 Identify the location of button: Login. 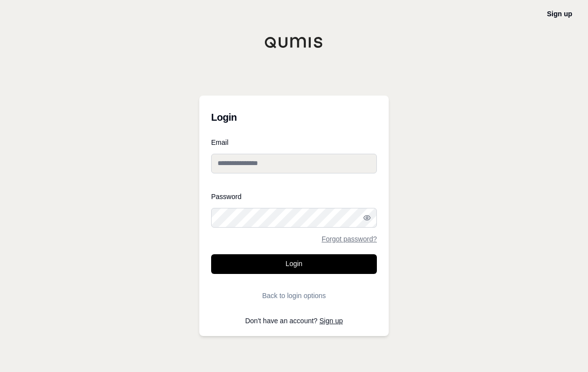
(294, 264).